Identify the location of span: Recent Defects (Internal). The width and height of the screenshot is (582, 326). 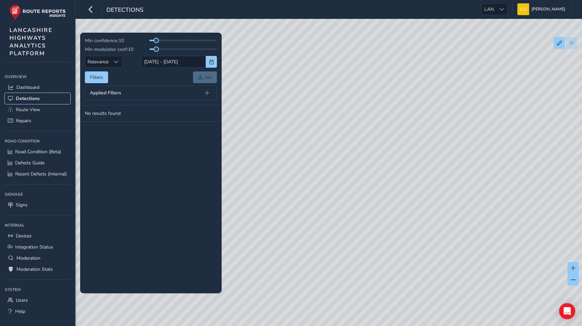
(41, 174).